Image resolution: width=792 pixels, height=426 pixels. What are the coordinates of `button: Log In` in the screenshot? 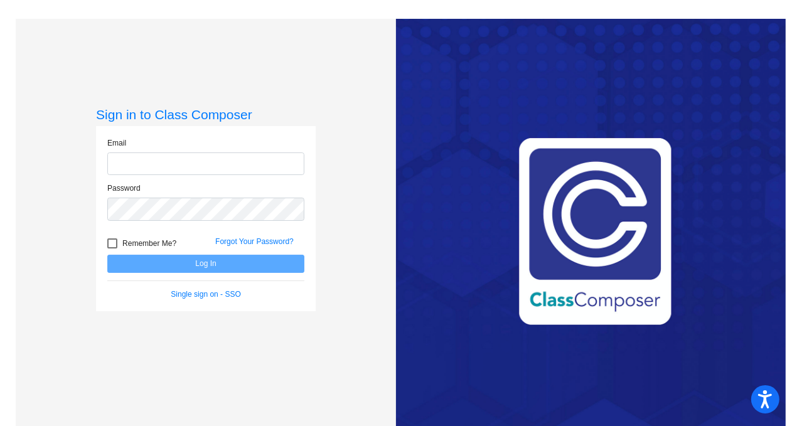 It's located at (206, 263).